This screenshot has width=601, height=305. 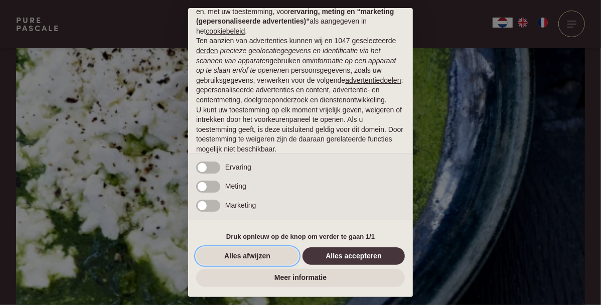 I want to click on p: Ten aanzien van advertenties kunnen wij en 1047 geselecteerde gebruiken om en persoonsgegevens, z..., so click(x=300, y=70).